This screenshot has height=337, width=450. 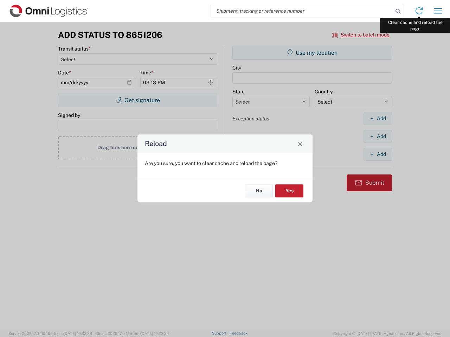 What do you see at coordinates (300, 144) in the screenshot?
I see `button: Close` at bounding box center [300, 144].